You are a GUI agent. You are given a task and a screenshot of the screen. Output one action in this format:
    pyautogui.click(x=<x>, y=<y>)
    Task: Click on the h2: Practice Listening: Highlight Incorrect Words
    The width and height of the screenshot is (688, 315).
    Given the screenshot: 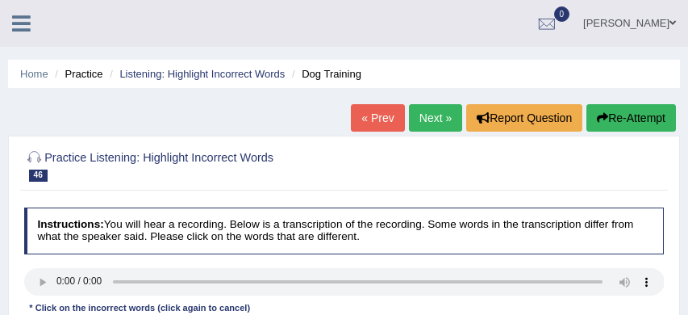 What is the action you would take?
    pyautogui.click(x=223, y=165)
    